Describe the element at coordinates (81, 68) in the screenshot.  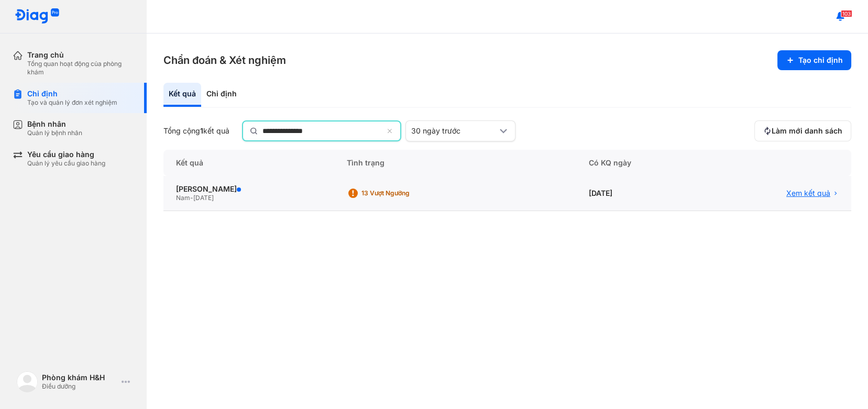
I see `div: Tổng quan hoạt động của phòng khám` at that location.